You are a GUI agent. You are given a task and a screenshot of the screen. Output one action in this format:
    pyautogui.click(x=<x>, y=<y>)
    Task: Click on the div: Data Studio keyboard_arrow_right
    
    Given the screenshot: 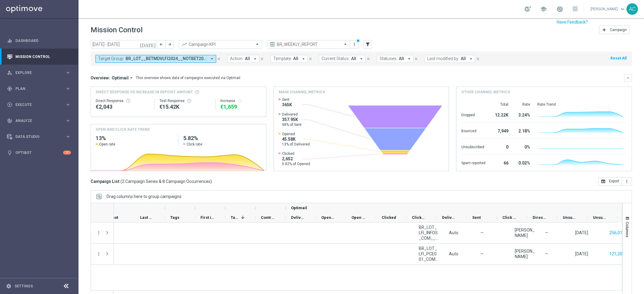 What is the action you would take?
    pyautogui.click(x=39, y=136)
    